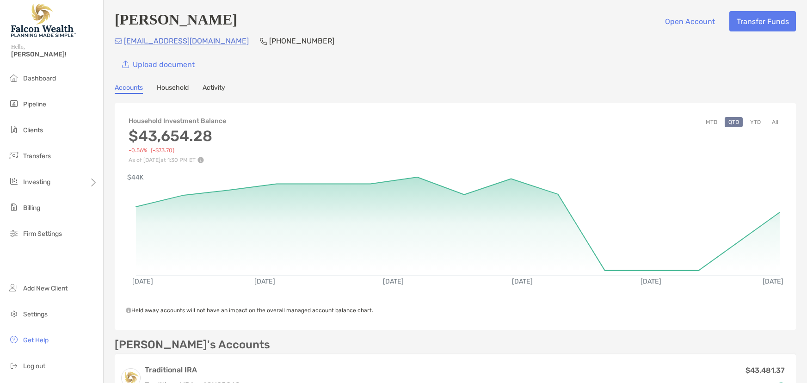 The width and height of the screenshot is (807, 383). Describe the element at coordinates (765, 370) in the screenshot. I see `p: $43,481.37` at that location.